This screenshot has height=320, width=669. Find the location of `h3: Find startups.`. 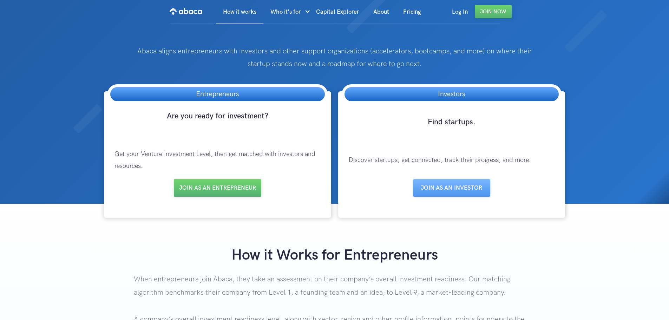

h3: Find startups. is located at coordinates (452, 129).